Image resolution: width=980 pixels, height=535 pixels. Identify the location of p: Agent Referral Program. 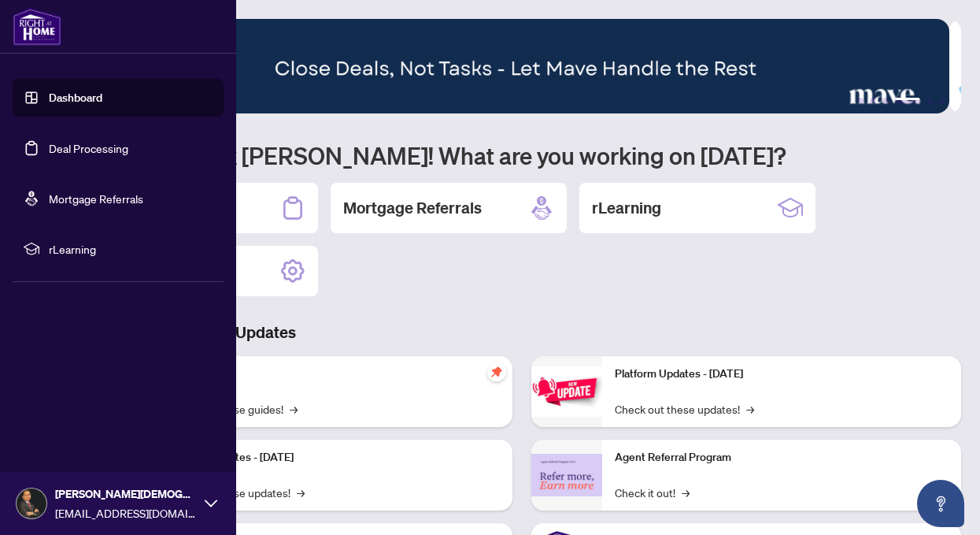
(781, 457).